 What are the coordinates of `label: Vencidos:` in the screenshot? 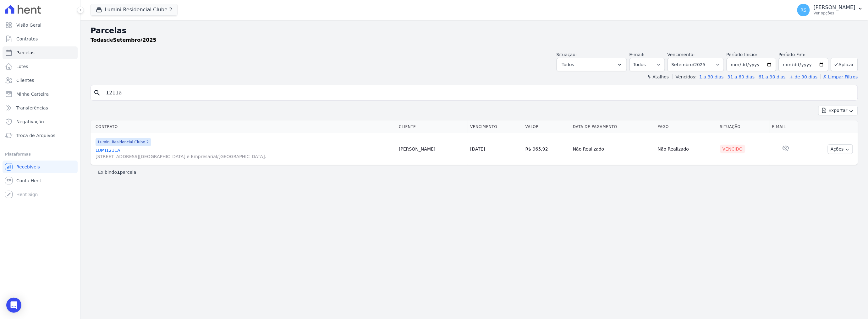 It's located at (684, 77).